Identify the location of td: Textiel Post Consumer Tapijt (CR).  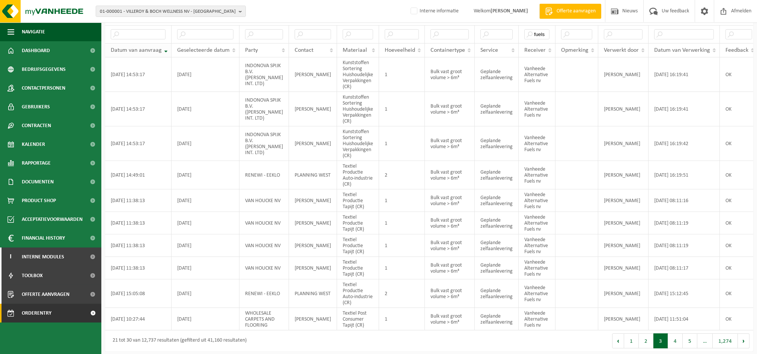
(358, 319).